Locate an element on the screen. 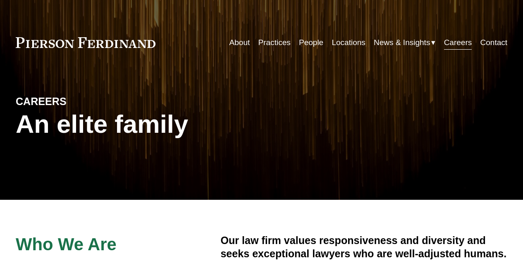  h4: CAREERS is located at coordinates (77, 102).